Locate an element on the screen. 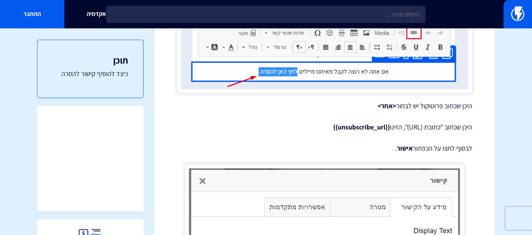 This screenshot has height=235, width=532. h3: תוכן is located at coordinates (90, 60).